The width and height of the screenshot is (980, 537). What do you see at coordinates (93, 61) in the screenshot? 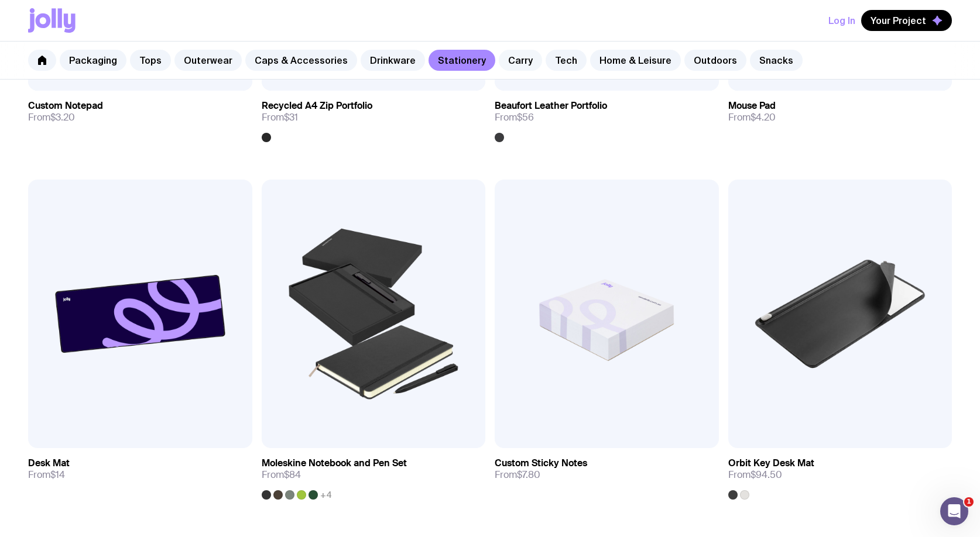
I see `a: Packaging` at bounding box center [93, 61].